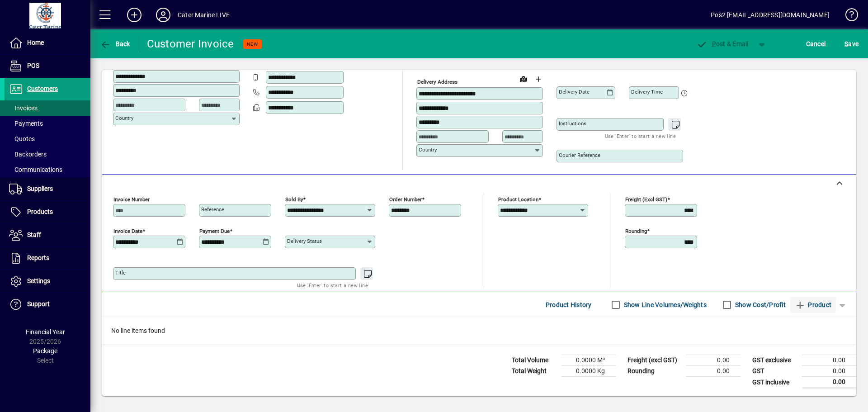  Describe the element at coordinates (164, 15) in the screenshot. I see `button: Profile` at that location.